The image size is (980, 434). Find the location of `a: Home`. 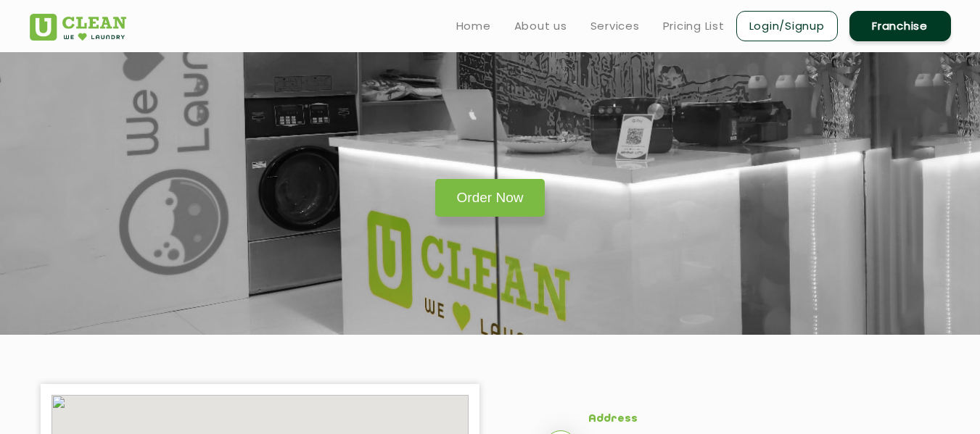

a: Home is located at coordinates (474, 26).